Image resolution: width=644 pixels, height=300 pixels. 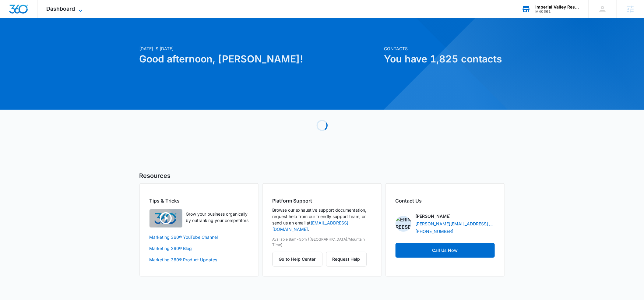 What do you see at coordinates (445, 251) in the screenshot?
I see `a: Call Us Now` at bounding box center [445, 251].